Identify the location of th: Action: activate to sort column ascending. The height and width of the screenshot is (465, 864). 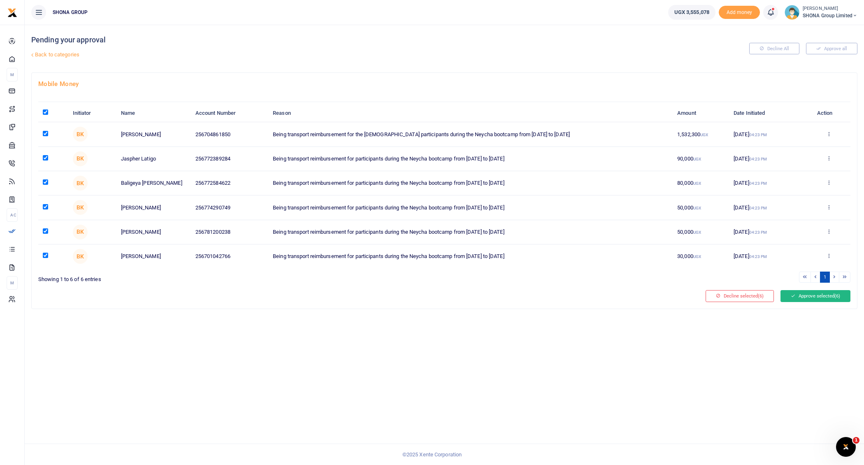
(828, 113).